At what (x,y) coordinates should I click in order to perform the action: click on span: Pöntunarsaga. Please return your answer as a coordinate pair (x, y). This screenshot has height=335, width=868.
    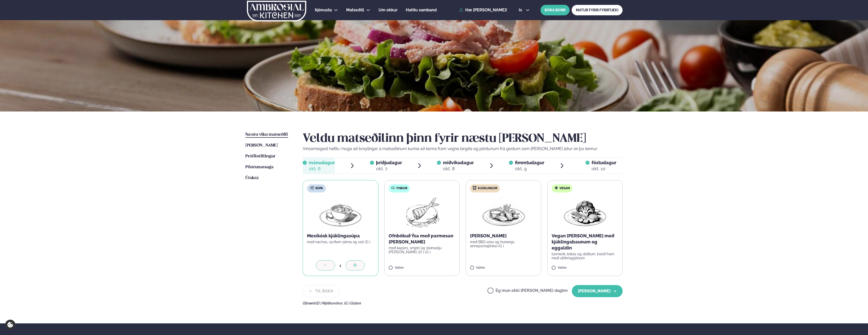
    Looking at the image, I should click on (259, 167).